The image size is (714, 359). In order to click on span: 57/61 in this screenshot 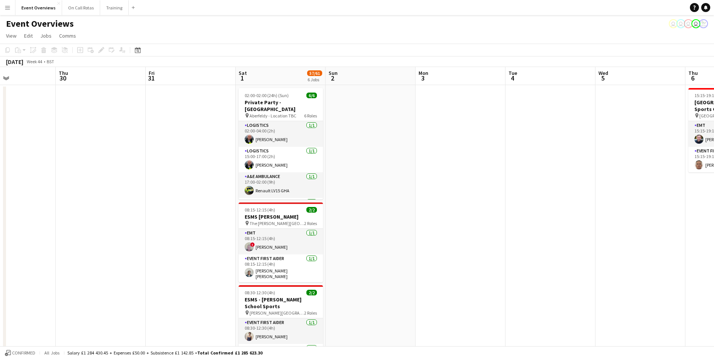, I will do `click(315, 73)`.